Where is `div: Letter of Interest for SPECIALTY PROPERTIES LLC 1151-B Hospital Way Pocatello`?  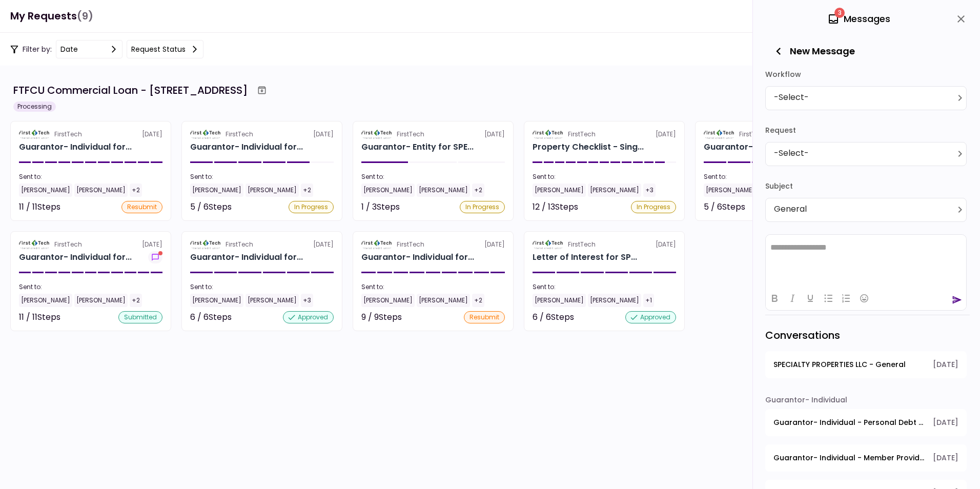 div: Letter of Interest for SPECIALTY PROPERTIES LLC 1151-B Hospital Way Pocatello is located at coordinates (585, 257).